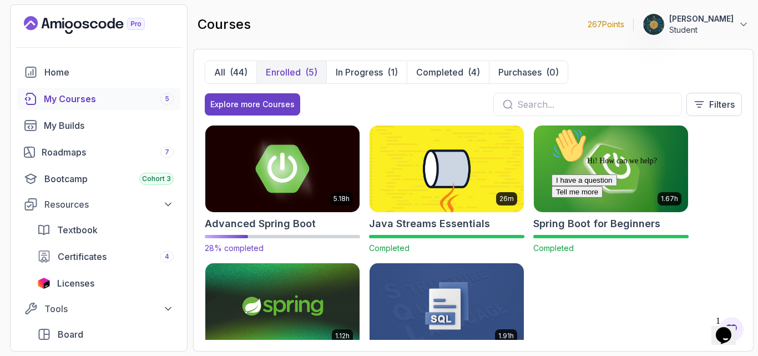 The image size is (758, 356). What do you see at coordinates (595, 104) in the screenshot?
I see `input: Search...` at bounding box center [595, 104].